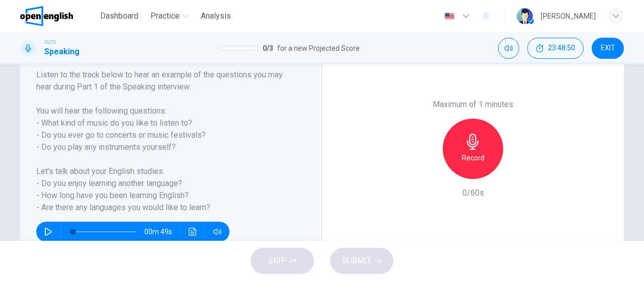  I want to click on span: Analysis, so click(216, 16).